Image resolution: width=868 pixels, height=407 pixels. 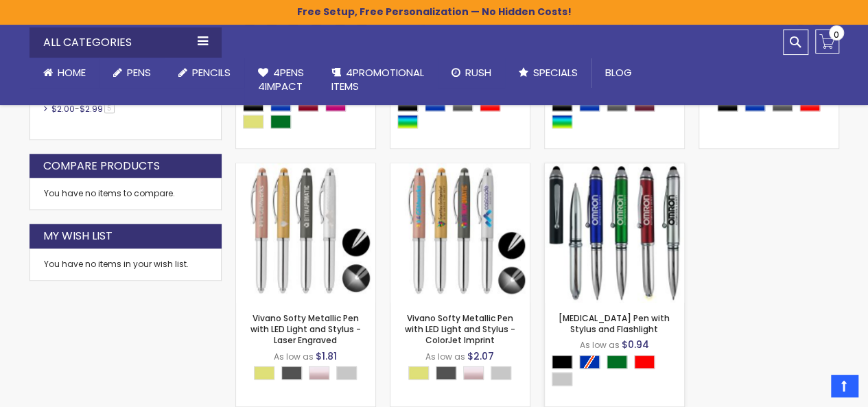 I want to click on a: 4Pens4impact, so click(x=281, y=79).